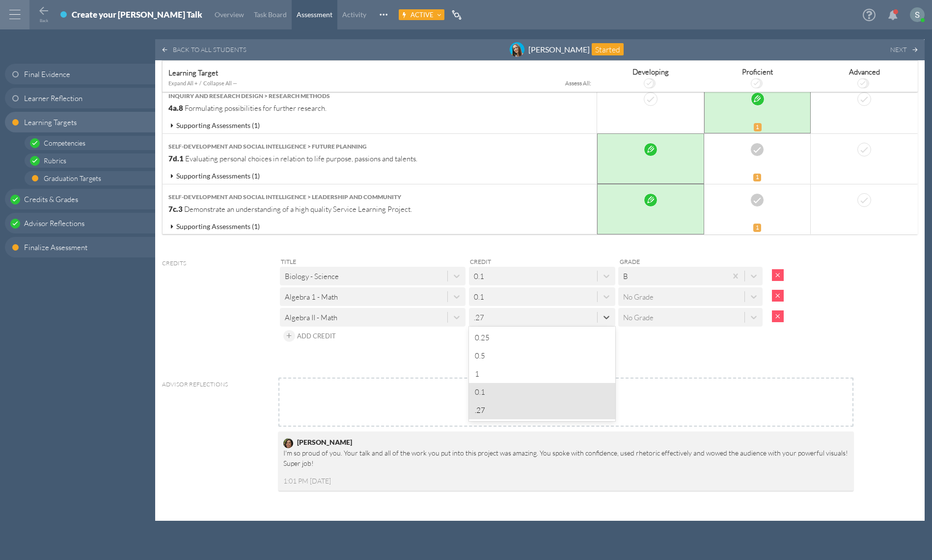 The width and height of the screenshot is (932, 560). Describe the element at coordinates (898, 49) in the screenshot. I see `label: Next` at that location.